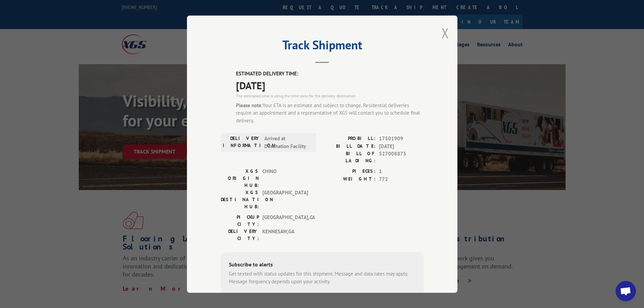 The image size is (644, 308). What do you see at coordinates (349, 146) in the screenshot?
I see `label: BILL DATE:` at bounding box center [349, 146].